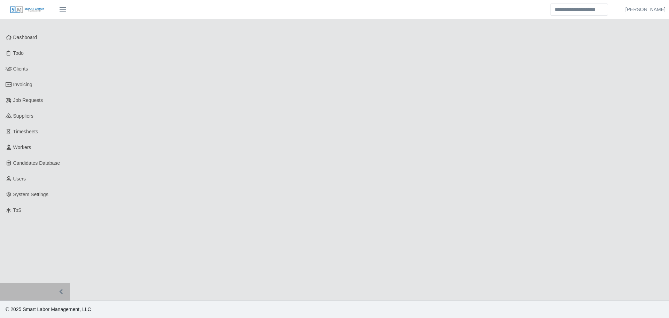 This screenshot has width=669, height=318. I want to click on span: Dashboard, so click(25, 37).